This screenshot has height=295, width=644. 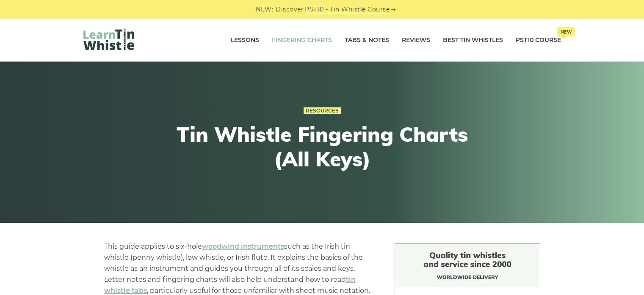 I want to click on a: Tabs & Notes, so click(x=367, y=40).